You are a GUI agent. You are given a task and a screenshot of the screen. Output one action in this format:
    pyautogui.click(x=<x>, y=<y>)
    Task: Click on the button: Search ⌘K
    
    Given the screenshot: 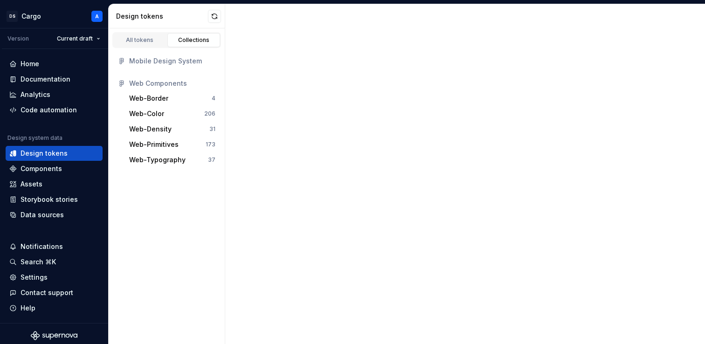 What is the action you would take?
    pyautogui.click(x=54, y=262)
    